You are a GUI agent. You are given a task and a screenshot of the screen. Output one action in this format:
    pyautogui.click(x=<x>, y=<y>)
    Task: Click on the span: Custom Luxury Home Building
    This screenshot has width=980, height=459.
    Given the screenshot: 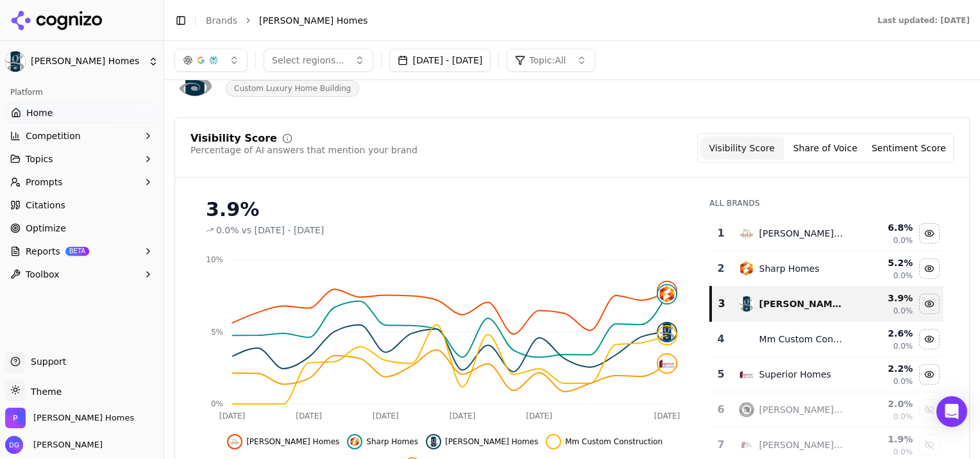 What is the action you would take?
    pyautogui.click(x=293, y=88)
    